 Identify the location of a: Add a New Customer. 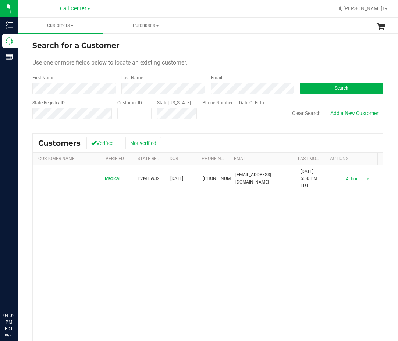
(355, 113).